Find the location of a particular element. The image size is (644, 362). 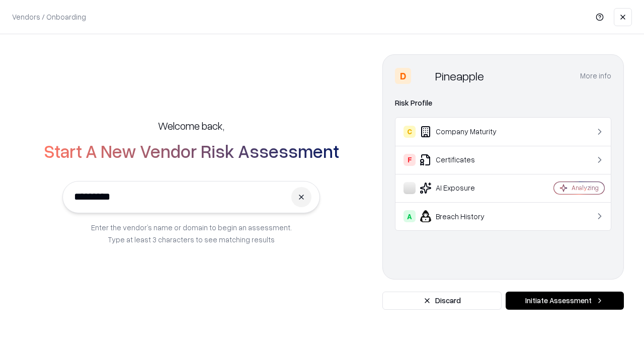

button: Initiate Assessment is located at coordinates (564, 301).